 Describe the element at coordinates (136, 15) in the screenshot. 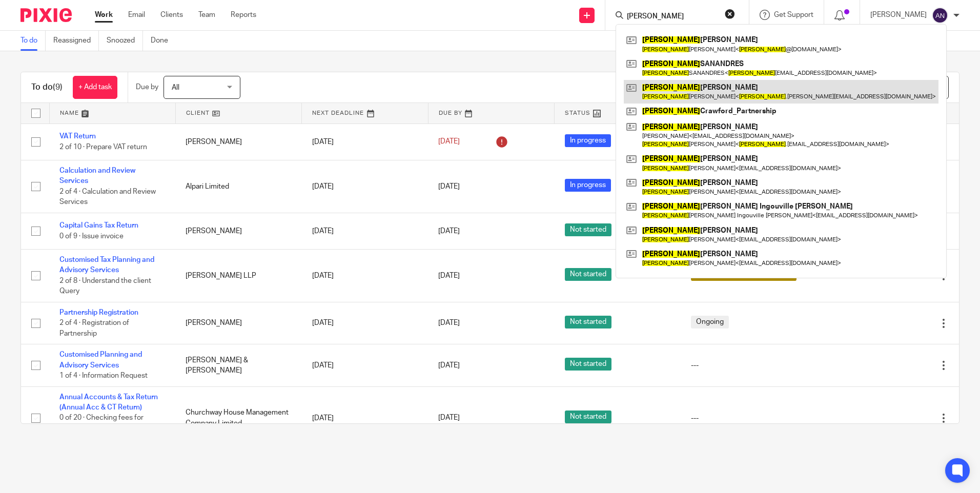

I see `a: Email` at that location.